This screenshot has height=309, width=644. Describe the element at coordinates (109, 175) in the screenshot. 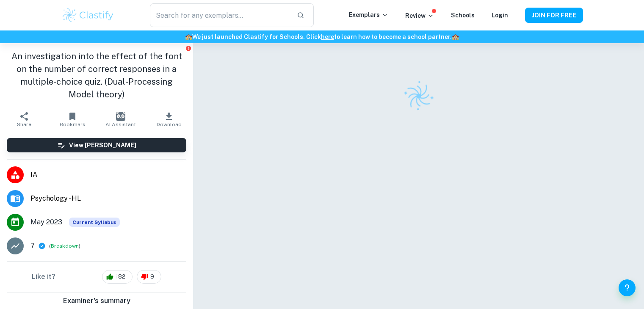

I see `span: IA` at that location.